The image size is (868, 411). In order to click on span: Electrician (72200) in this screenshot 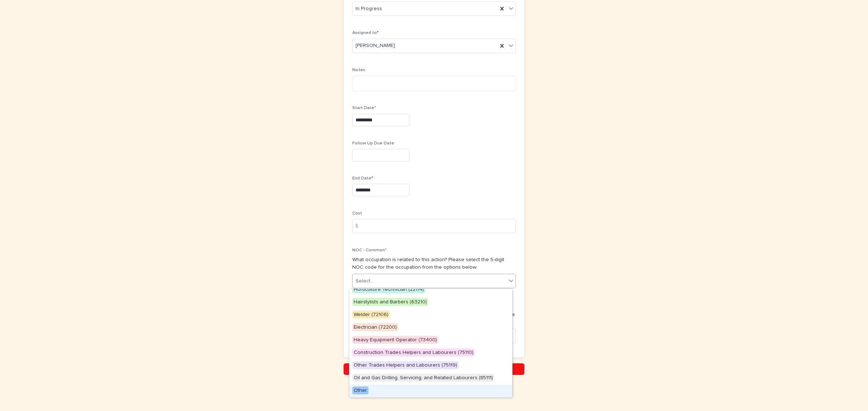, I will do `click(375, 327)`.